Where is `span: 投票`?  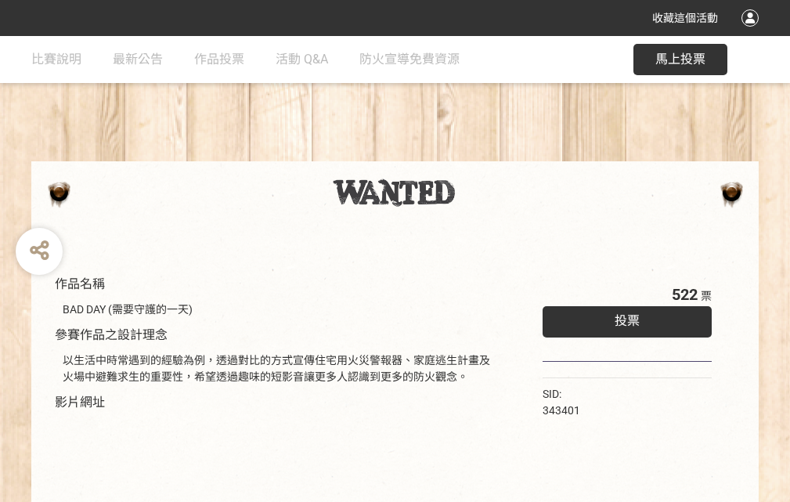
span: 投票 is located at coordinates (627, 320).